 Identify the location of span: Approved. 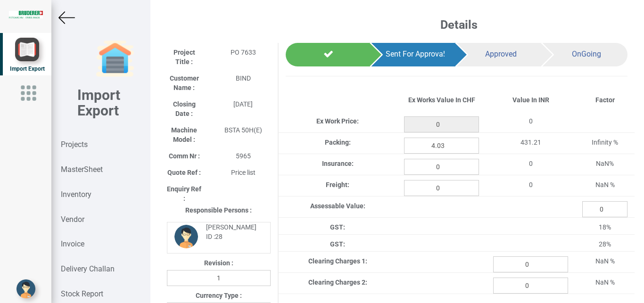
(501, 54).